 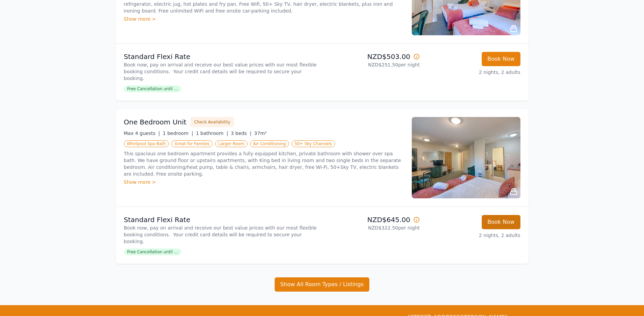 I want to click on button: Show All Room Types / Listings, so click(x=322, y=284).